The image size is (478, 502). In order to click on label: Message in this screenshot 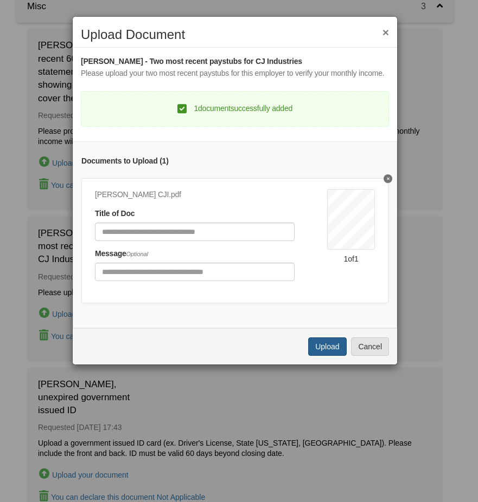, I will do `click(121, 254)`.